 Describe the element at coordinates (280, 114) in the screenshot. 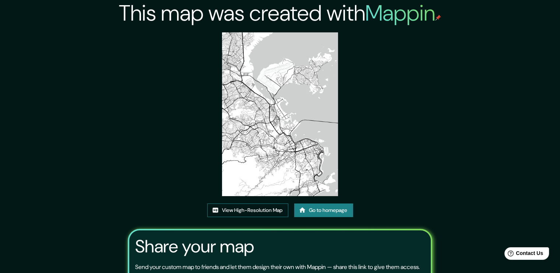

I see `img: created-map` at that location.